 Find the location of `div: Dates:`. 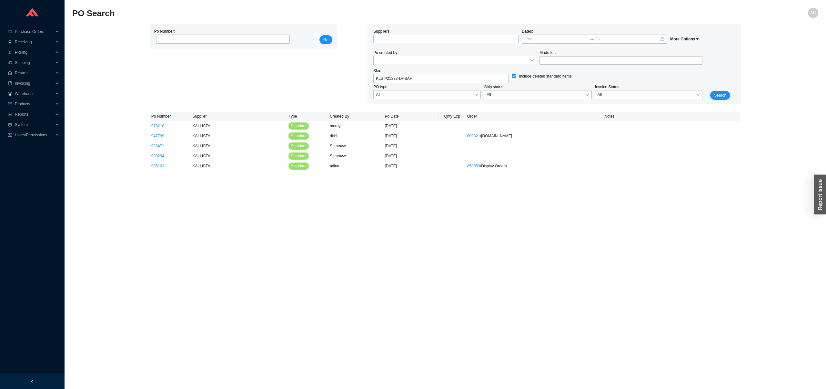

div: Dates: is located at coordinates (594, 36).